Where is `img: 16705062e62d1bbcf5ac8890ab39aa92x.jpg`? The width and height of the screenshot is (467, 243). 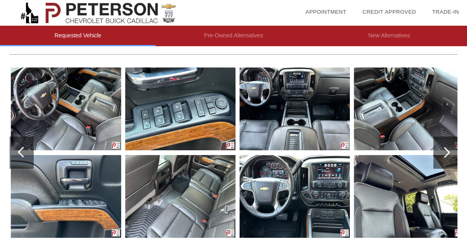
img: 16705062e62d1bbcf5ac8890ab39aa92x.jpg is located at coordinates (295, 196).